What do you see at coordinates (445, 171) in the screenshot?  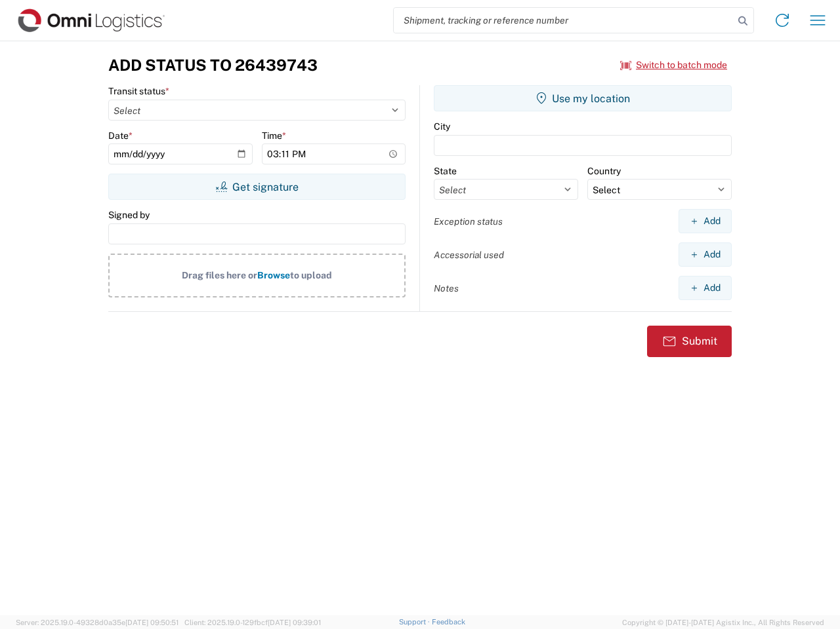 I see `label: State` at bounding box center [445, 171].